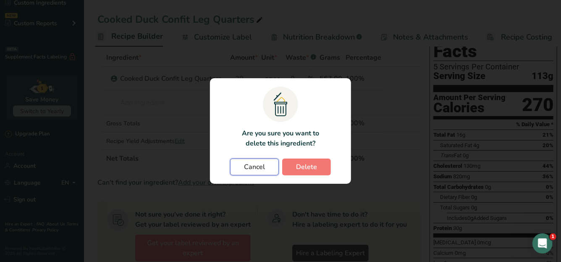  What do you see at coordinates (280, 138) in the screenshot?
I see `p: Are you sure you want to delete this ingredient?` at bounding box center [280, 138].